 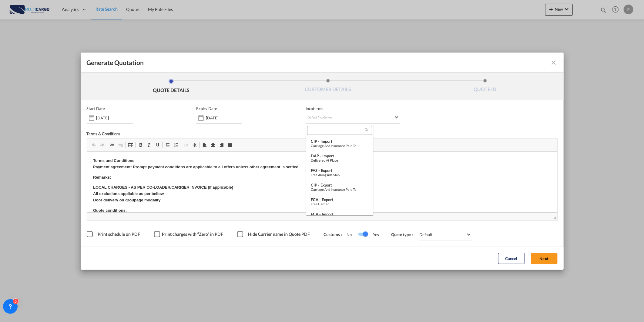 I want to click on strong: Remarks:, so click(x=15, y=26).